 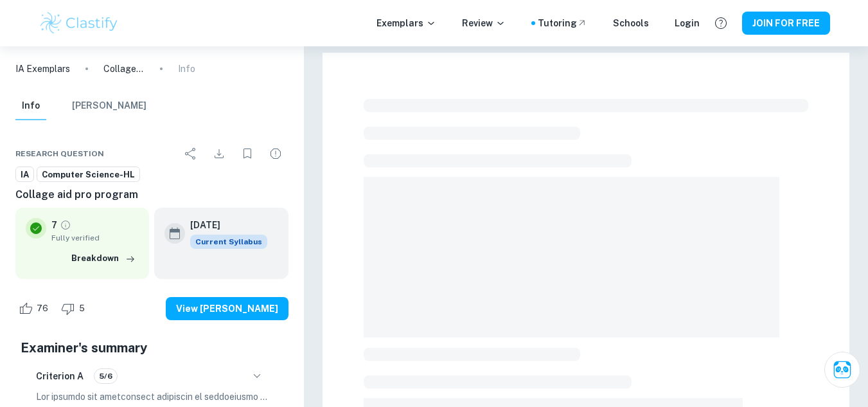 I want to click on span: Research question, so click(x=60, y=154).